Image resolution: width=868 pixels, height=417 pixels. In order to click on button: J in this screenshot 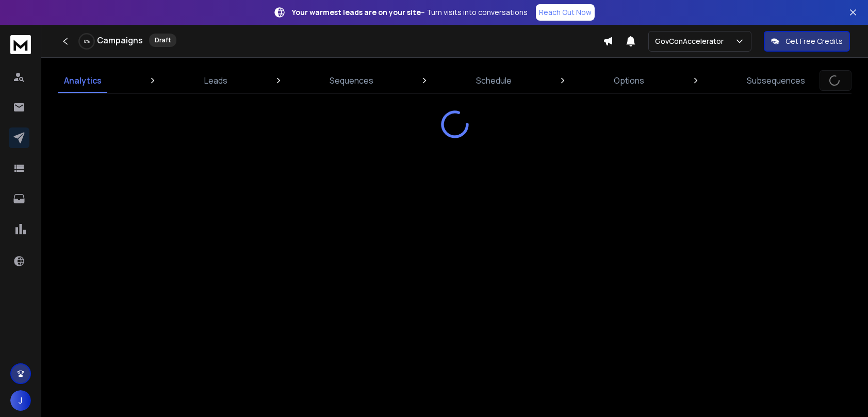, I will do `click(21, 401)`.